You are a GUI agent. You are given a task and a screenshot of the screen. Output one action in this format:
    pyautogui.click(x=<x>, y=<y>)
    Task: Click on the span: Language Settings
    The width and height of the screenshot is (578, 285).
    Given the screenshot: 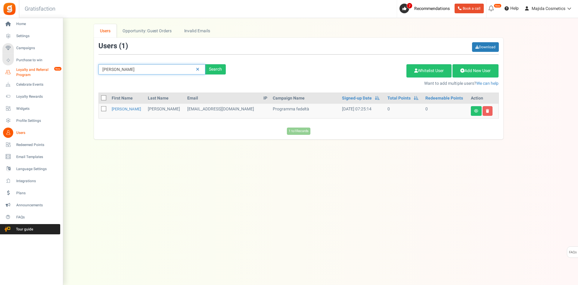 What is the action you would take?
    pyautogui.click(x=37, y=169)
    